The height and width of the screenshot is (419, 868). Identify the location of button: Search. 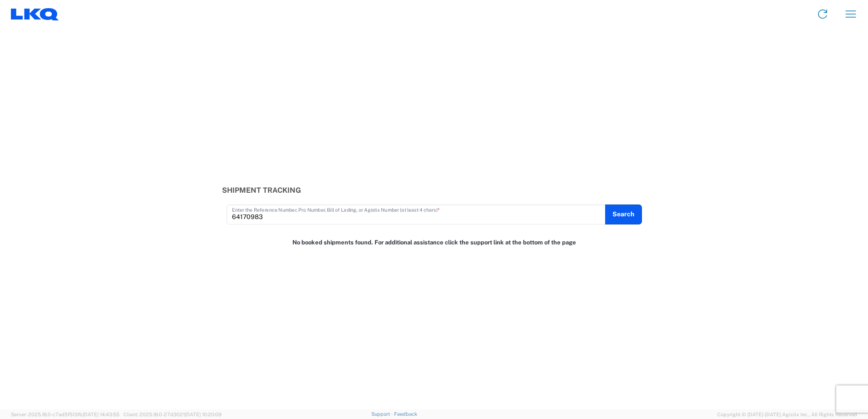
(623, 214).